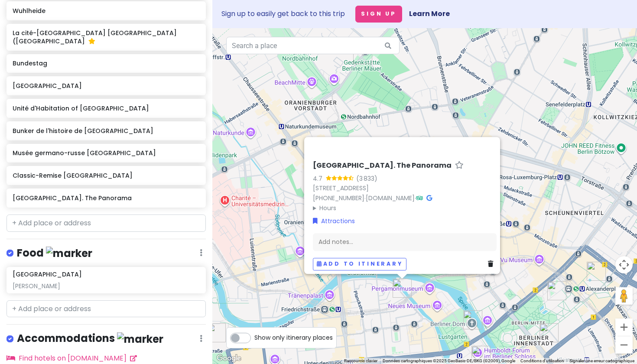 Image resolution: width=637 pixels, height=364 pixels. I want to click on button: Fermer, so click(489, 147).